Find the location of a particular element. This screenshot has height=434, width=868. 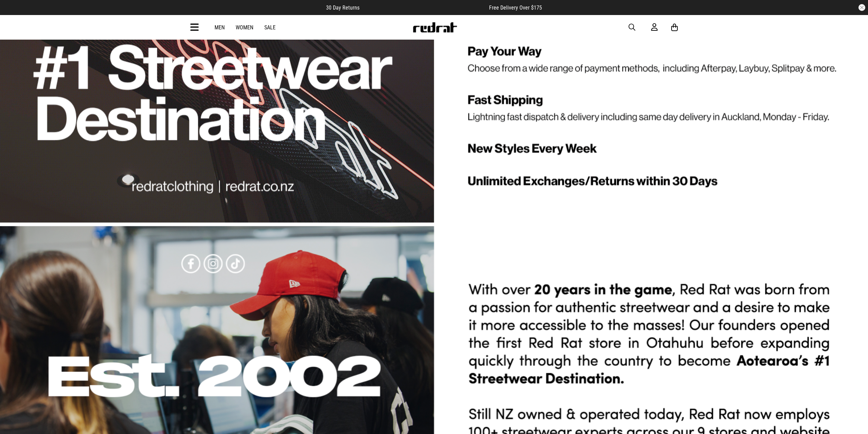

img: Redrat logo is located at coordinates (435, 27).